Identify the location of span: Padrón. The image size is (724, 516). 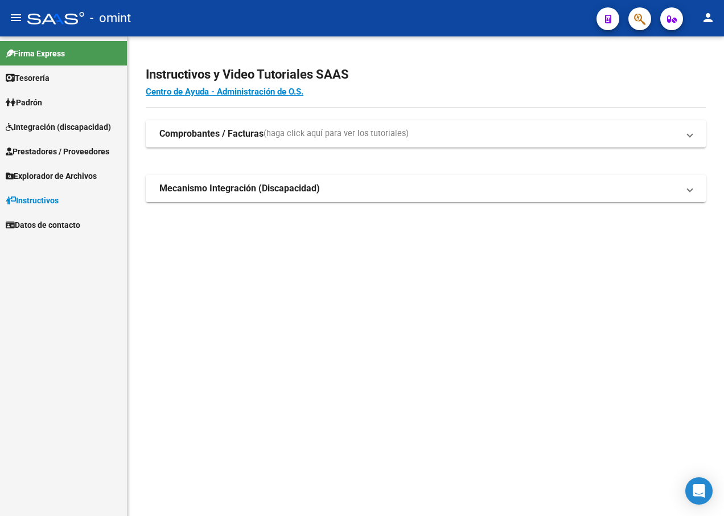
(24, 102).